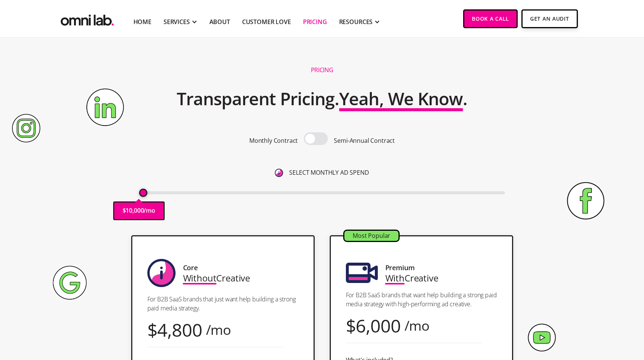 Image resolution: width=644 pixels, height=360 pixels. What do you see at coordinates (490, 19) in the screenshot?
I see `a: Book a Call` at bounding box center [490, 19].